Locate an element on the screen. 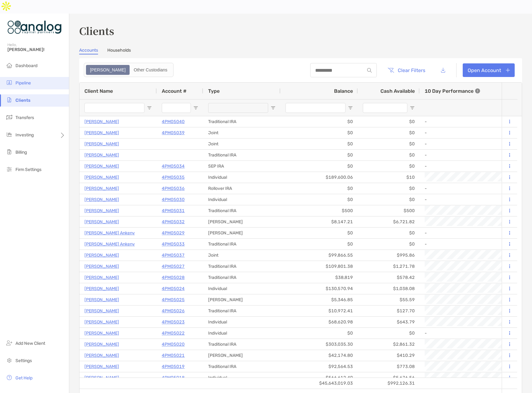 This screenshot has height=393, width=532. img: firm-settings icon is located at coordinates (9, 169).